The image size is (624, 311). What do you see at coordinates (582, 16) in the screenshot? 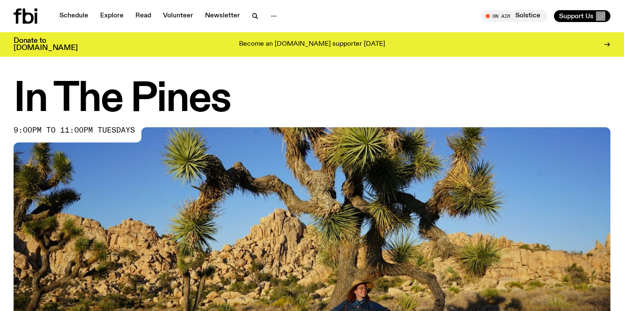
I see `button: Support Us` at bounding box center [582, 16].